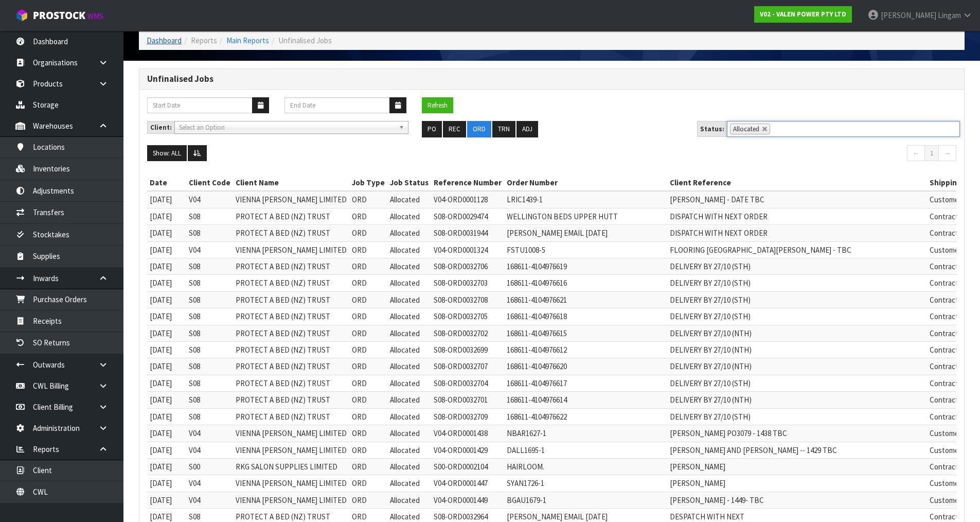  What do you see at coordinates (585, 250) in the screenshot?
I see `td: FSTU1008-5` at bounding box center [585, 250].